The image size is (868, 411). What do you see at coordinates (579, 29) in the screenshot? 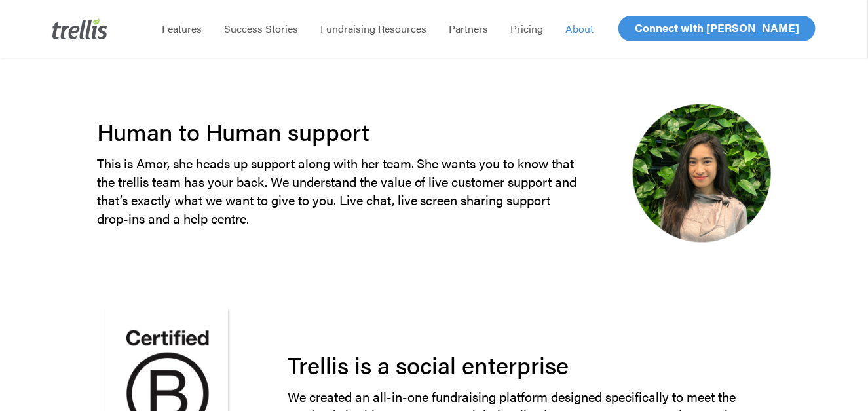
I see `a: About` at bounding box center [579, 29].